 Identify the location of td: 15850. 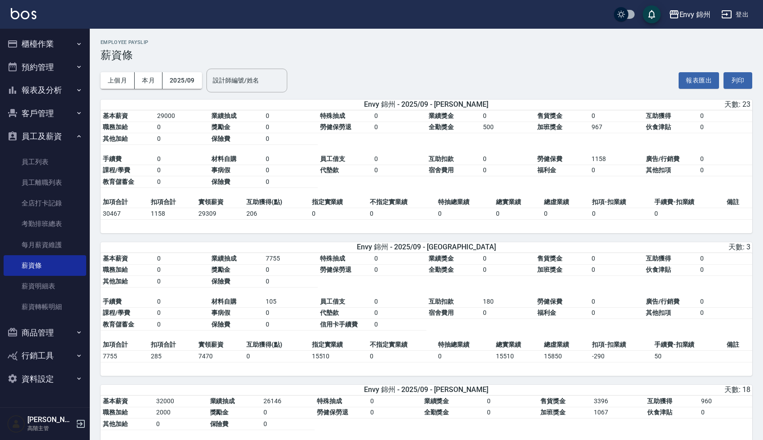
(566, 356).